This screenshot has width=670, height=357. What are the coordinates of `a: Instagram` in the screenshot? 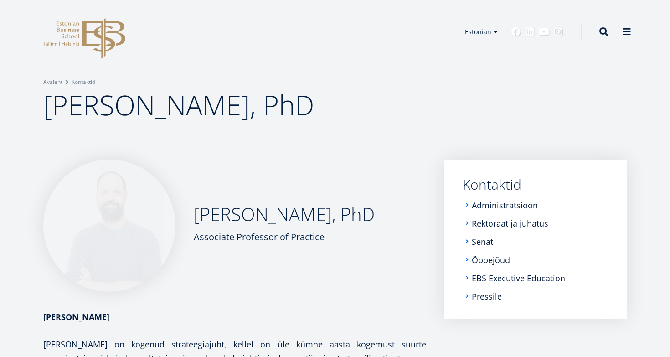 It's located at (558, 32).